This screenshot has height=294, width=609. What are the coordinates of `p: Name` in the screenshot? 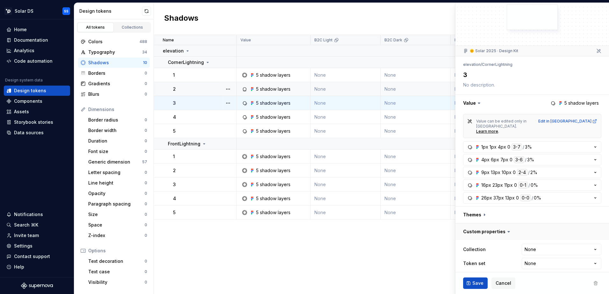 It's located at (168, 40).